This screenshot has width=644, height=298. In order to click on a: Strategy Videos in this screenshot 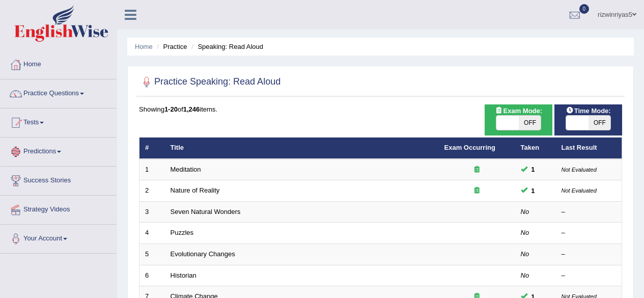, I will do `click(59, 209)`.